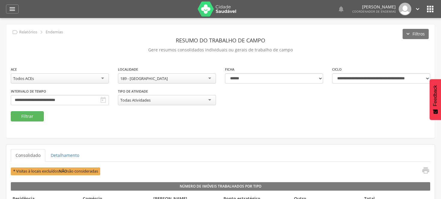  What do you see at coordinates (436, 95) in the screenshot?
I see `span: Feedback` at bounding box center [436, 95].